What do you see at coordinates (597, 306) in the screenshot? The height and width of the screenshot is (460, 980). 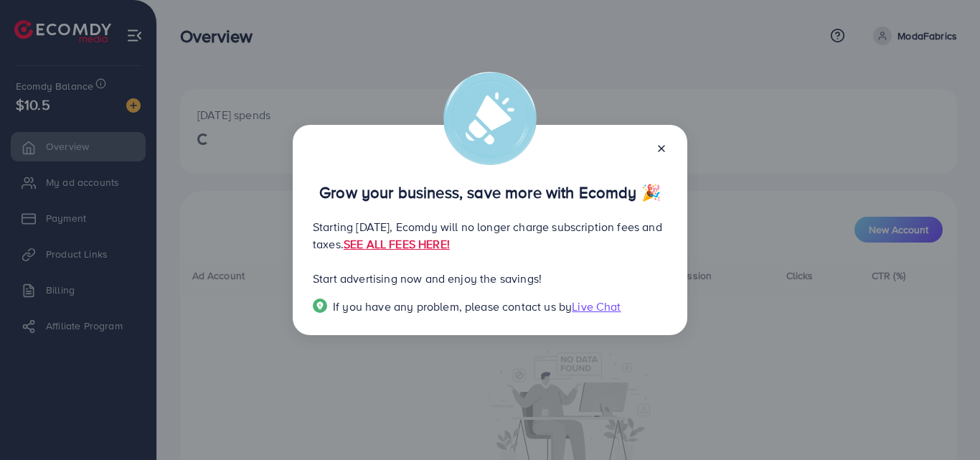 I see `span: Live Chat` at bounding box center [597, 306].